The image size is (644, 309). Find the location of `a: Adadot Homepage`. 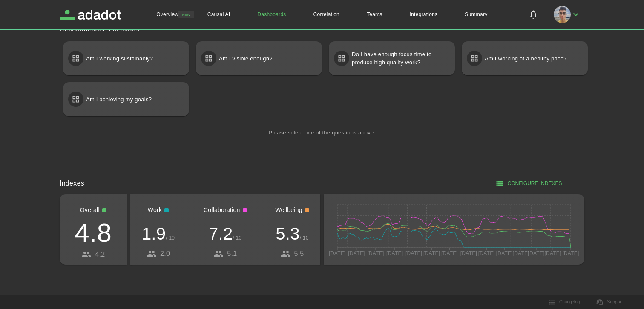

a: Adadot Homepage is located at coordinates (90, 14).